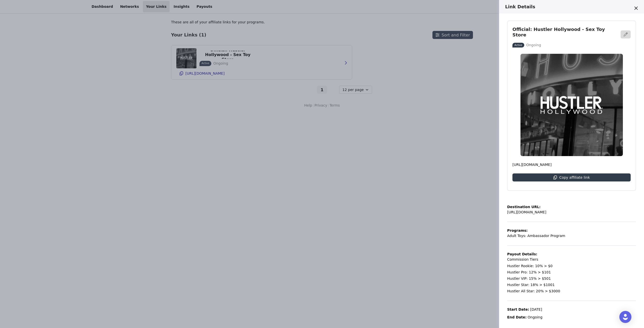 The width and height of the screenshot is (644, 328). What do you see at coordinates (529, 272) in the screenshot?
I see `p: Hustler Pro: 12% > $101` at bounding box center [529, 272].